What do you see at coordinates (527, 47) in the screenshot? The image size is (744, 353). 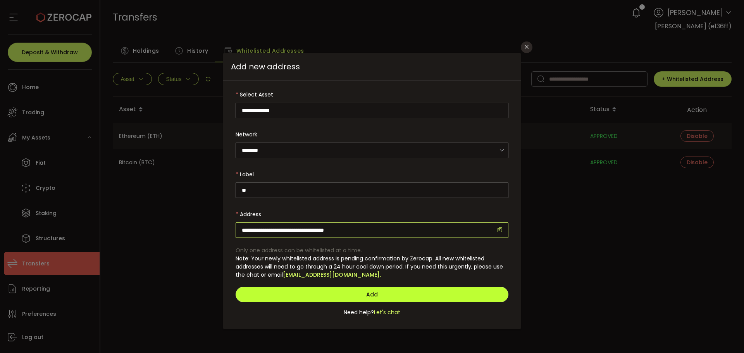 I see `button: Close` at bounding box center [527, 47].